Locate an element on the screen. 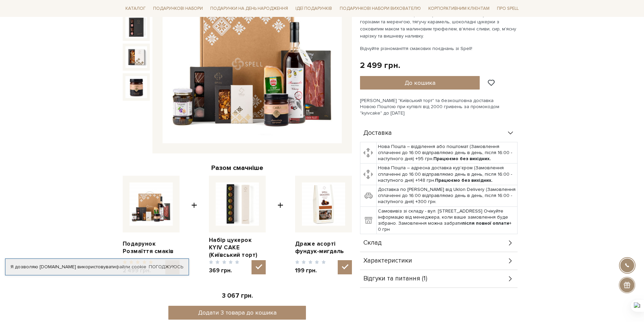  span: 369 грн. is located at coordinates (224, 271).